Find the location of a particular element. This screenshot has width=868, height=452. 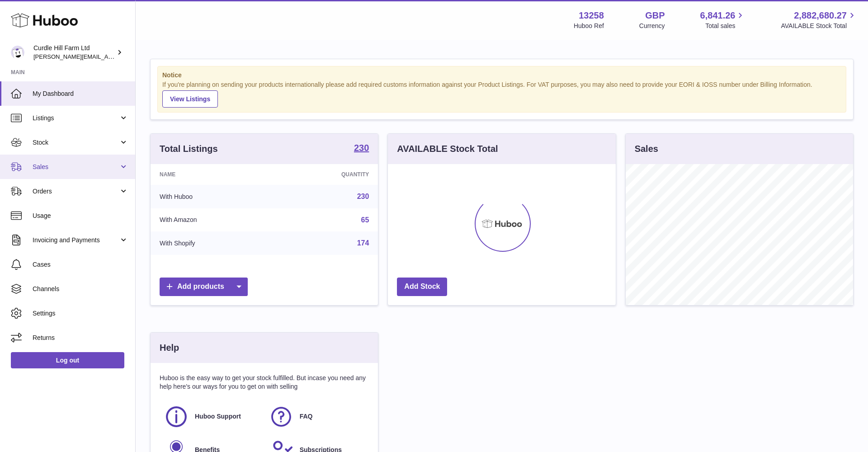

h3: AVAILABLE Stock Total is located at coordinates (447, 149).